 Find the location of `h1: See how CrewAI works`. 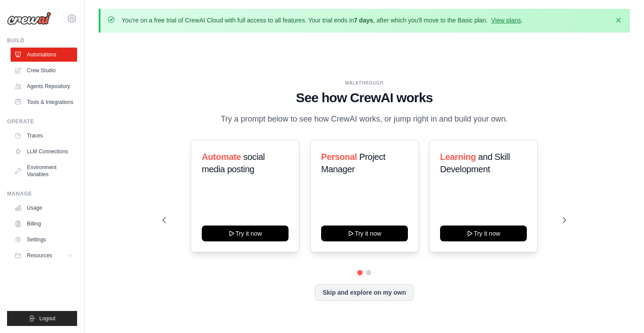

h1: See how CrewAI works is located at coordinates (364, 98).